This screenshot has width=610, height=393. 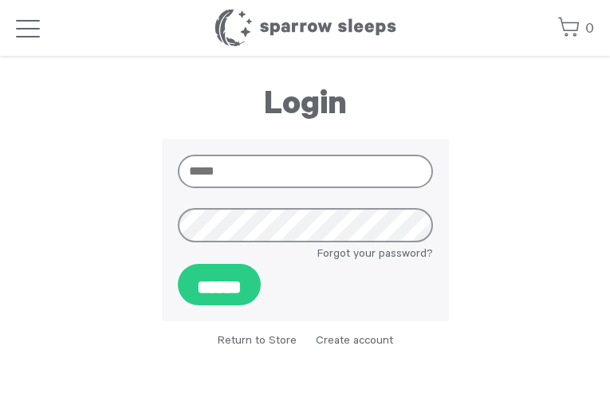 I want to click on a: Forgot your password?, so click(x=375, y=255).